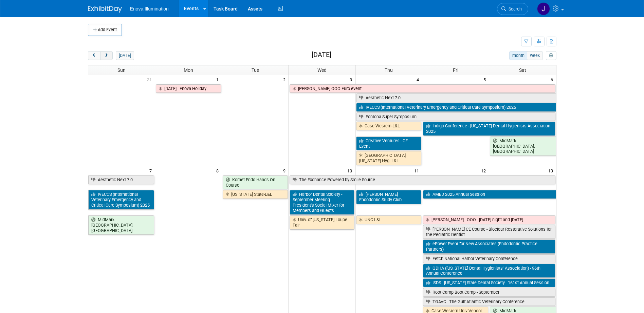 The width and height of the screenshot is (644, 313). I want to click on span: Search, so click(514, 9).